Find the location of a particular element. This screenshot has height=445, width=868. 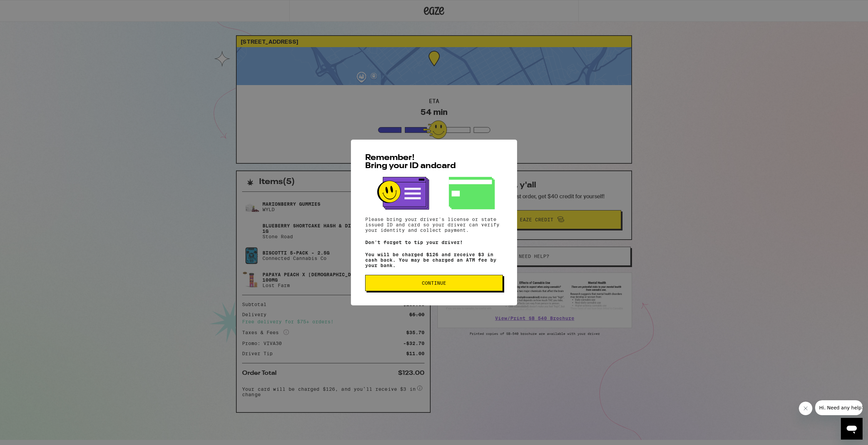

span: Hi. Need any help? is located at coordinates (27, 8).